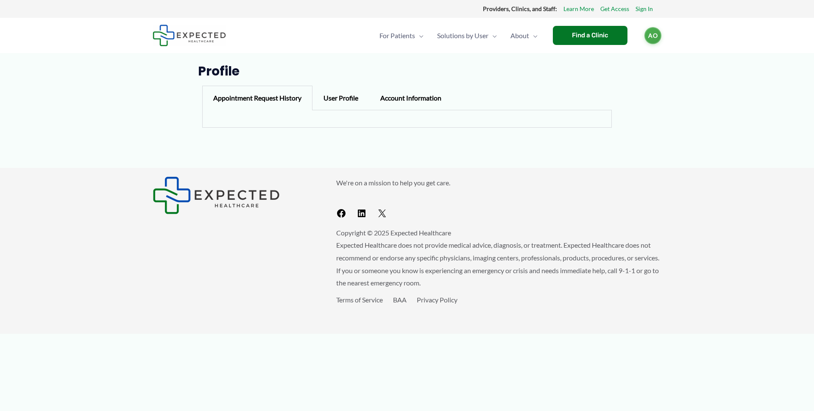  What do you see at coordinates (590, 35) in the screenshot?
I see `a: Find a Clinic` at bounding box center [590, 35].